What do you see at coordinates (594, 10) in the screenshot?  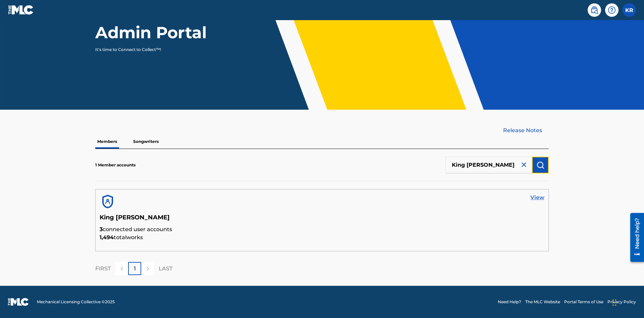 I see `a: Public Search` at bounding box center [594, 10].